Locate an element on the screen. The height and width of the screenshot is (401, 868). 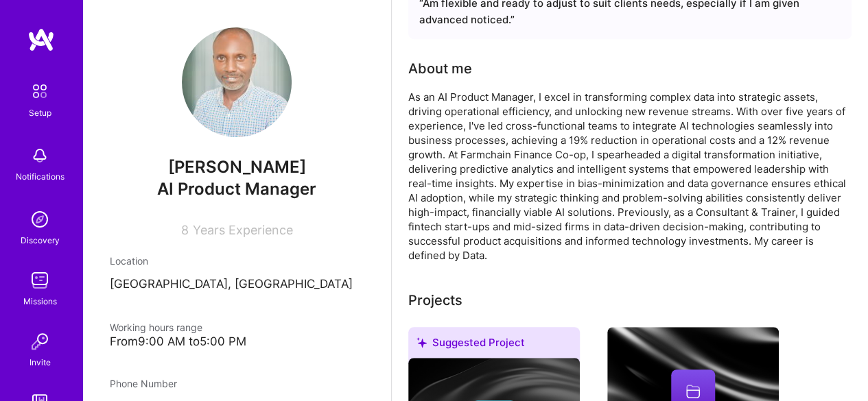
div: Missions is located at coordinates (40, 301).